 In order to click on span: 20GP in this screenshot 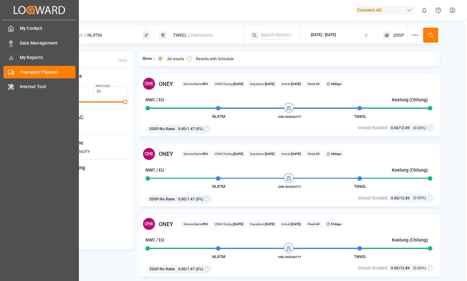, I will do `click(399, 35)`.